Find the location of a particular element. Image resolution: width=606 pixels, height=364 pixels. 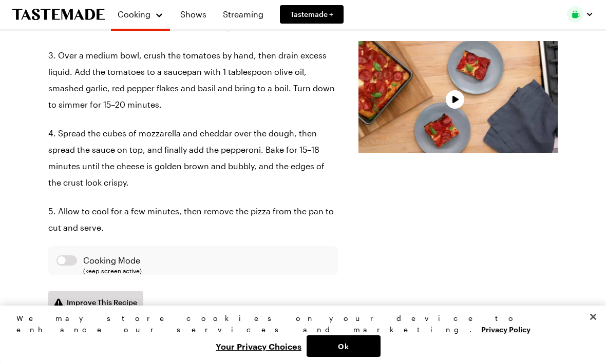

div: We may store cookies on your device to enhance our services and marketing. is located at coordinates (299, 324).